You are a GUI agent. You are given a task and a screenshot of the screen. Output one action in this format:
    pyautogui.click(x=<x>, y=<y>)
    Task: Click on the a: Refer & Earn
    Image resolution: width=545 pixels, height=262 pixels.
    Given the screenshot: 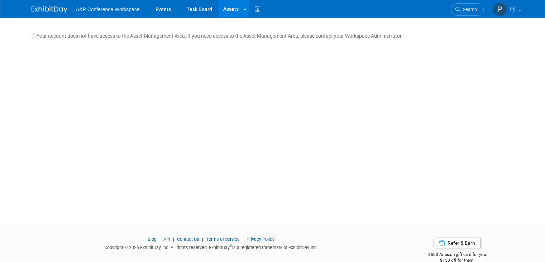 What is the action you would take?
    pyautogui.click(x=457, y=243)
    